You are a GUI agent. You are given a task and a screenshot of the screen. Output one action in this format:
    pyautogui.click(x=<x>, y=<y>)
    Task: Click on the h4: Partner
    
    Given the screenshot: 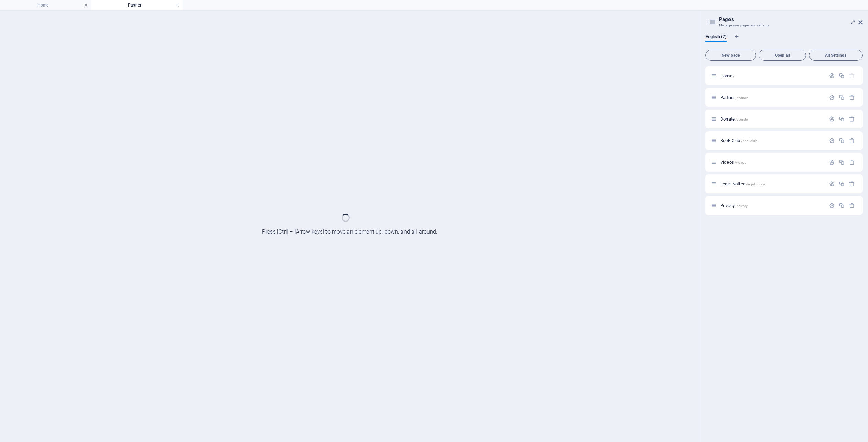 What is the action you would take?
    pyautogui.click(x=137, y=5)
    